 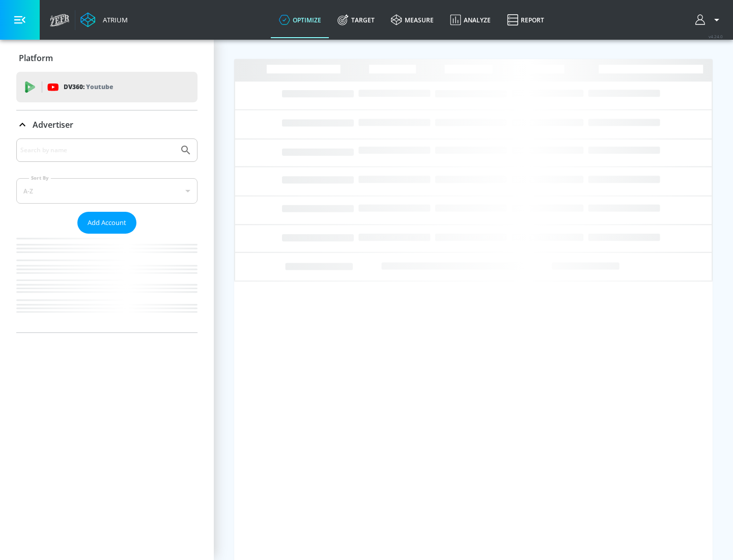 I want to click on div: Atrium, so click(x=113, y=20).